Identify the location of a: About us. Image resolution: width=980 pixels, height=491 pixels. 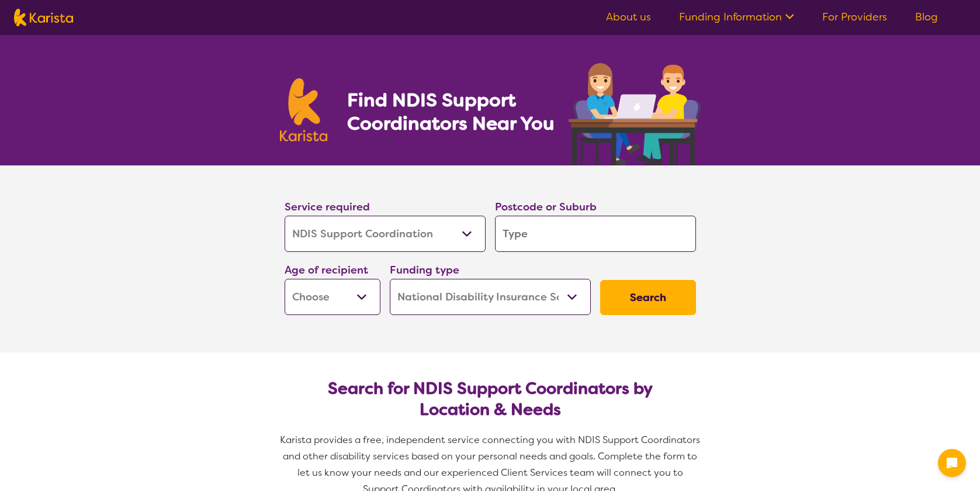
(628, 17).